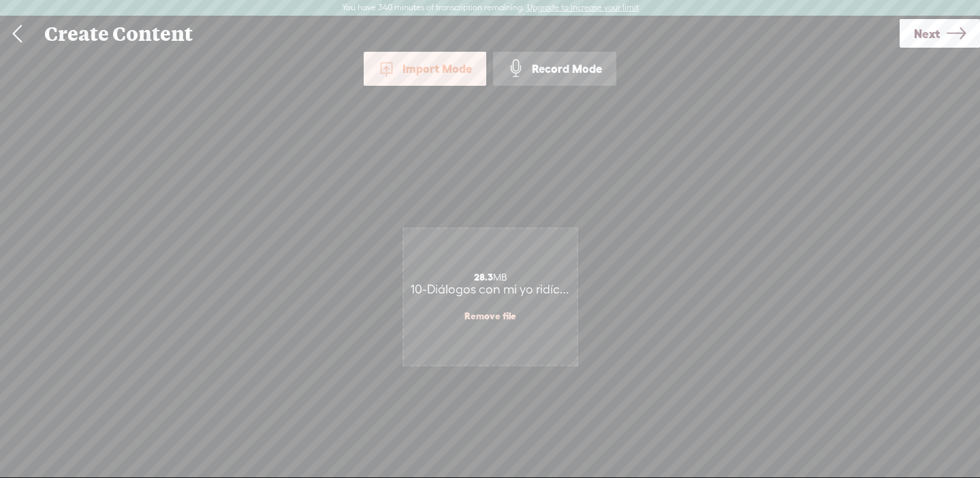 The height and width of the screenshot is (478, 980). What do you see at coordinates (467, 34) in the screenshot?
I see `div: Create Content` at bounding box center [467, 34].